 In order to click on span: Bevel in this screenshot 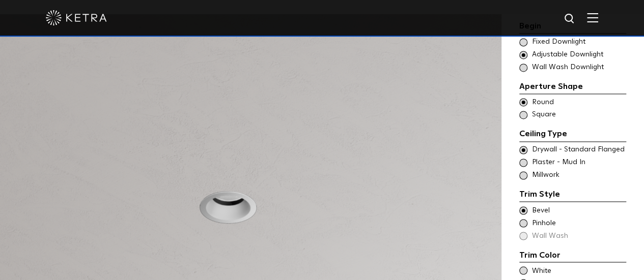, I will do `click(578, 210)`.